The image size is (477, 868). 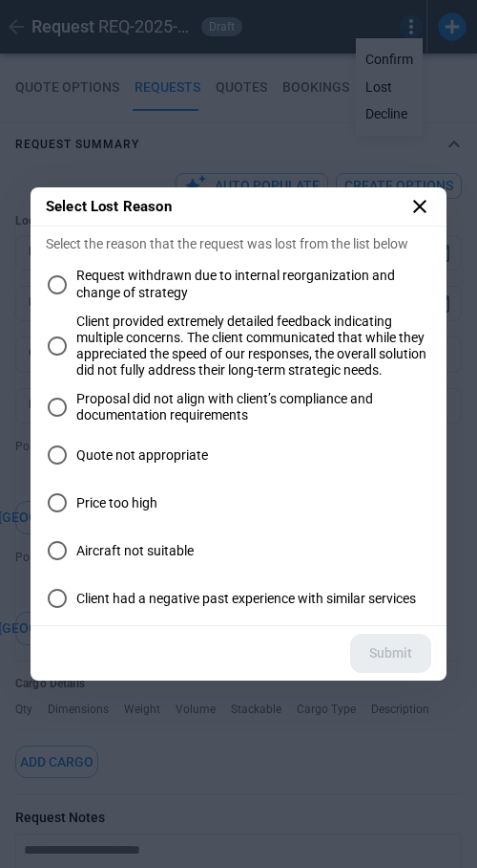 I want to click on h2: Select Lost Reason, so click(x=238, y=207).